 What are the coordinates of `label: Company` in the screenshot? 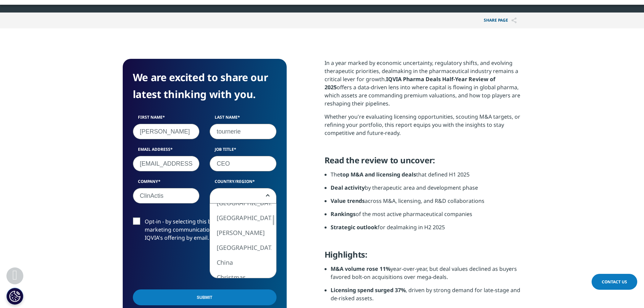 It's located at (166, 183).